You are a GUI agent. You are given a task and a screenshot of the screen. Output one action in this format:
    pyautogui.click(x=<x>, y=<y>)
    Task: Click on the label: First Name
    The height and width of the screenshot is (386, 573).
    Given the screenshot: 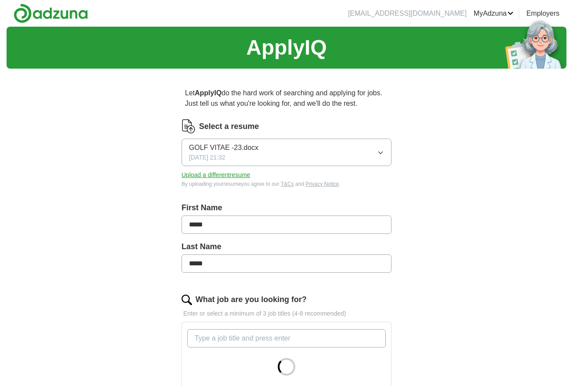 What is the action you would take?
    pyautogui.click(x=287, y=208)
    